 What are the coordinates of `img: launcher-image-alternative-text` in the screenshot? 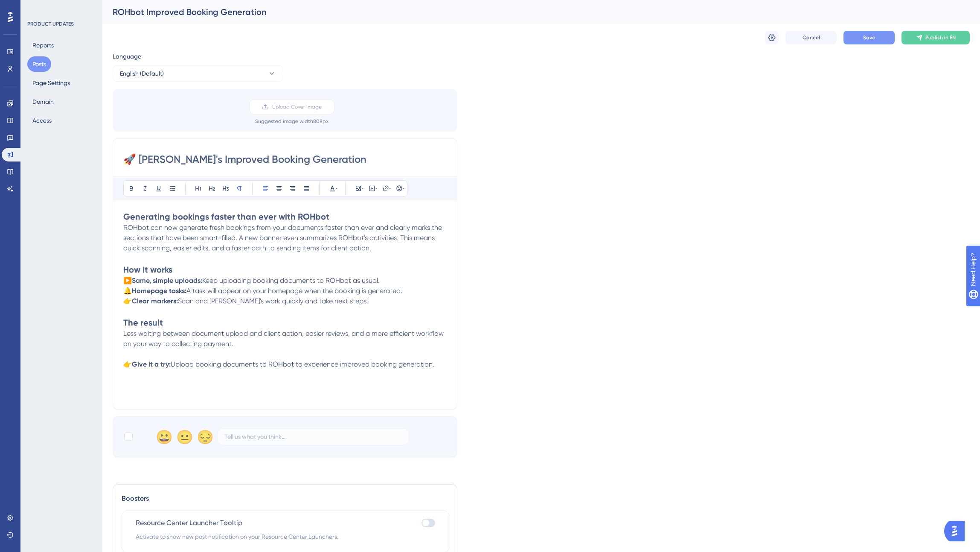 It's located at (10, 13).